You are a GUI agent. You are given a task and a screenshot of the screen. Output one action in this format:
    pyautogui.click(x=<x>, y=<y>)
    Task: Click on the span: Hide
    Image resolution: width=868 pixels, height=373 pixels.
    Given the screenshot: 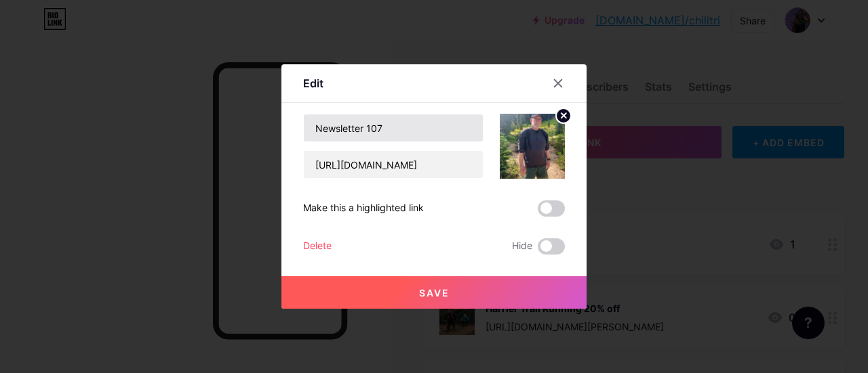 What is the action you would take?
    pyautogui.click(x=522, y=247)
    